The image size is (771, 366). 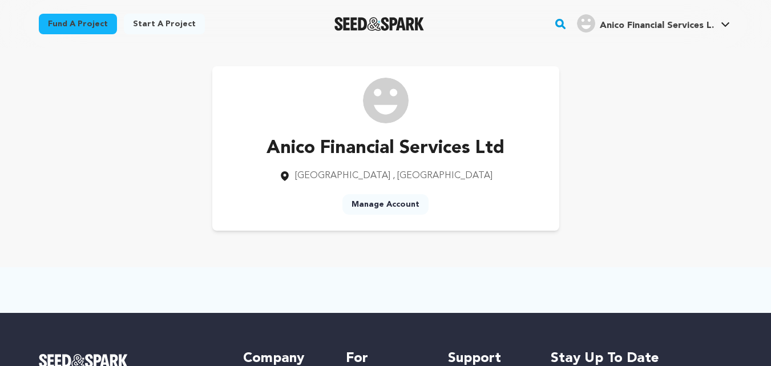 What do you see at coordinates (646, 23) in the screenshot?
I see `div: Anico Financial Services L.'s Profile` at bounding box center [646, 23].